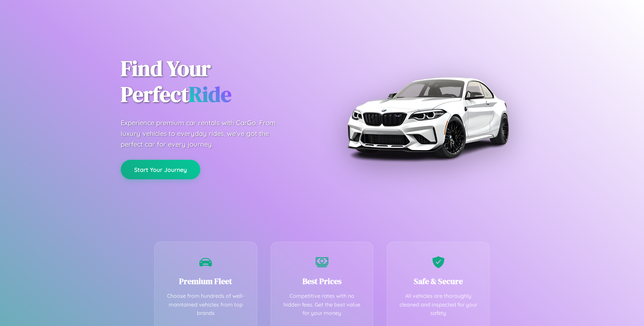 Image resolution: width=644 pixels, height=326 pixels. What do you see at coordinates (216, 82) in the screenshot?
I see `h1: Find Your Perfect` at bounding box center [216, 82].